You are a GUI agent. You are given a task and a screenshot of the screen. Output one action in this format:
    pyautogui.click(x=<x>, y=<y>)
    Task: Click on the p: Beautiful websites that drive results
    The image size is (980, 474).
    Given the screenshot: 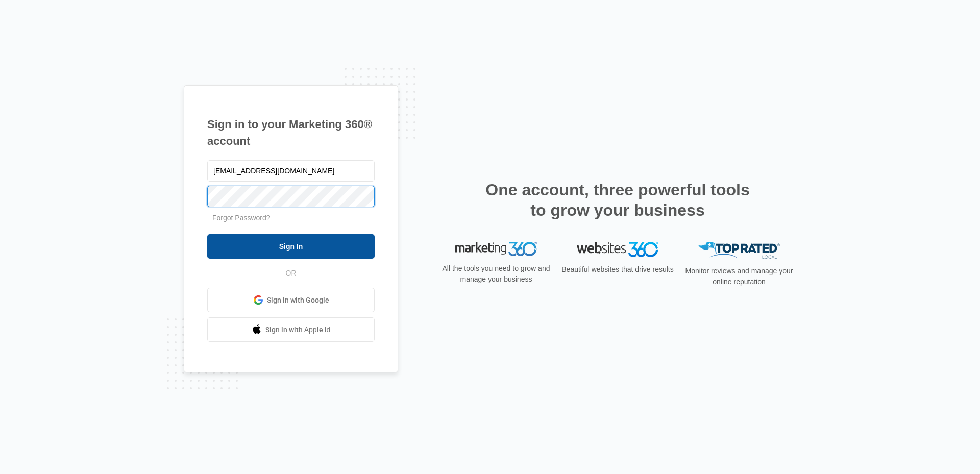 What is the action you would take?
    pyautogui.click(x=618, y=270)
    